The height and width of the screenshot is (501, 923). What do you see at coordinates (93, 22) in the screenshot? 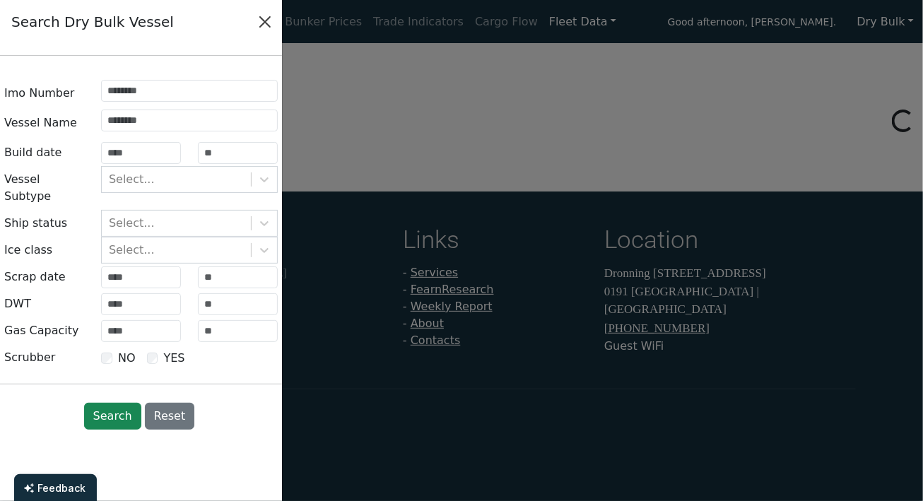
I see `div: Search Dry Bulk Vessel` at bounding box center [93, 22].